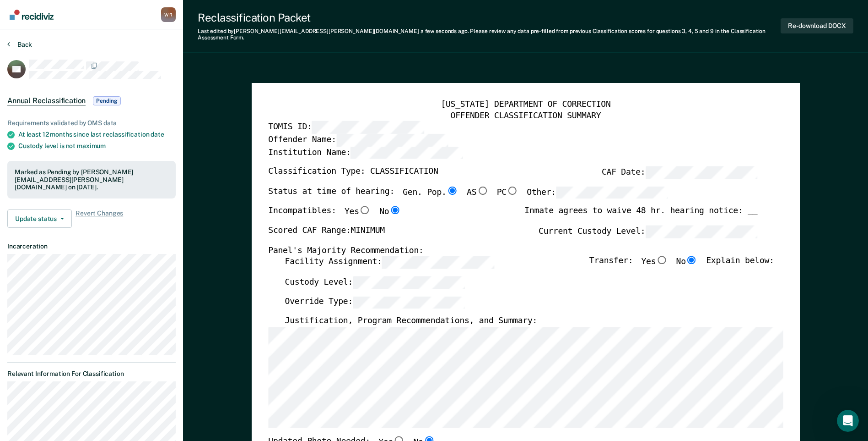 The height and width of the screenshot is (441, 868). What do you see at coordinates (409, 282) in the screenshot?
I see `input: Custody Level:` at bounding box center [409, 282].